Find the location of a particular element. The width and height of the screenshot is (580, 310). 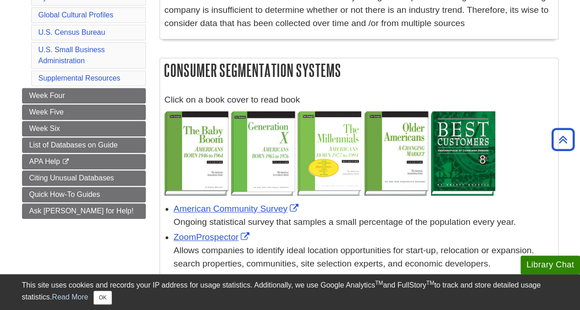

a: Week Four is located at coordinates (84, 96).